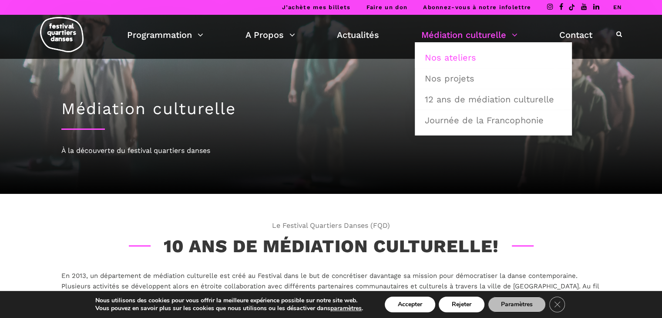 The height and width of the screenshot is (318, 662). I want to click on button: Rejeter, so click(461, 304).